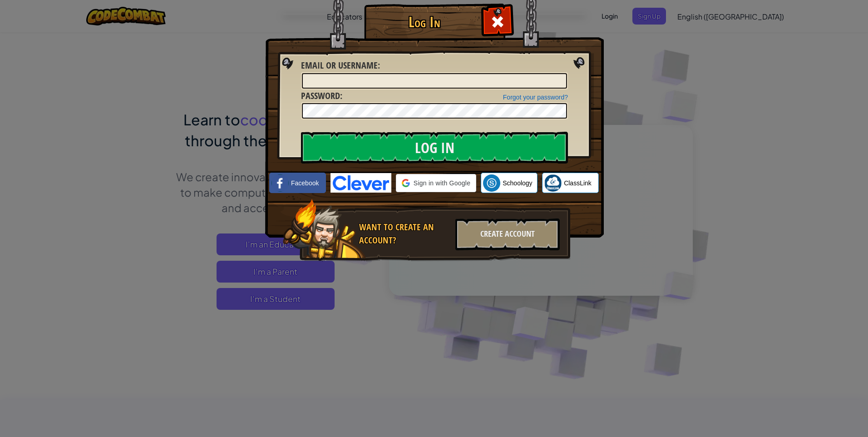 The width and height of the screenshot is (868, 437). I want to click on div: Sign in with Google, so click(436, 183).